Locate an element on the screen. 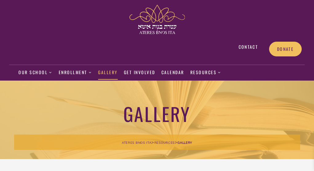 This screenshot has width=314, height=171. span: Contact is located at coordinates (248, 47).